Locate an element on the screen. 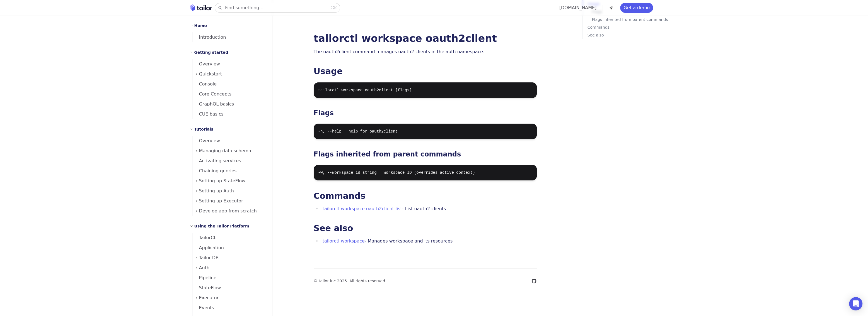  span: Quickstart is located at coordinates (211, 74).